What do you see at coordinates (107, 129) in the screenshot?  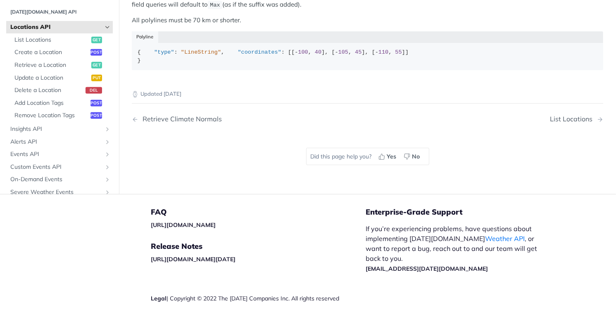 I see `button: Show subpages for Insights API` at bounding box center [107, 129].